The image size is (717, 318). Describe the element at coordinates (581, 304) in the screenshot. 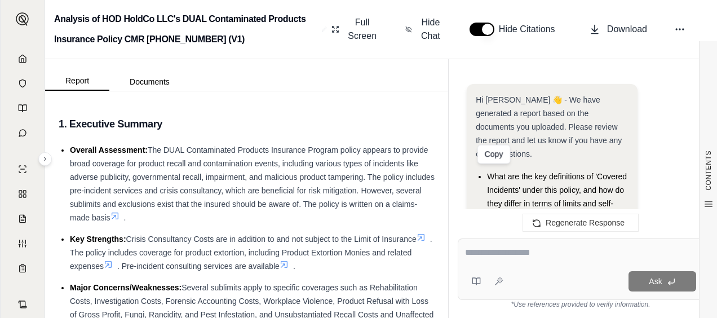

I see `div: *Use references provided to verify information.` at that location.